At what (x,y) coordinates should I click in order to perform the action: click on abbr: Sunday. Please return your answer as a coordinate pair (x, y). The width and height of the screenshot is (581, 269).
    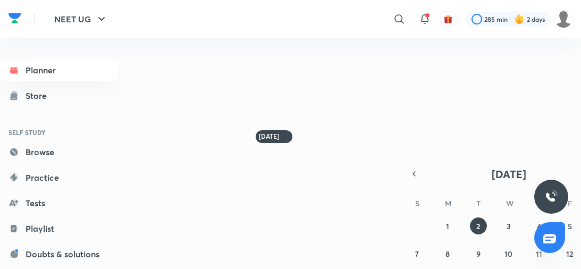
    Looking at the image, I should click on (418, 203).